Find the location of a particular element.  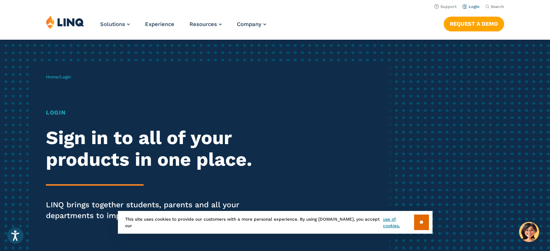

h2: Sign in to all of your products in one place. is located at coordinates (152, 149).